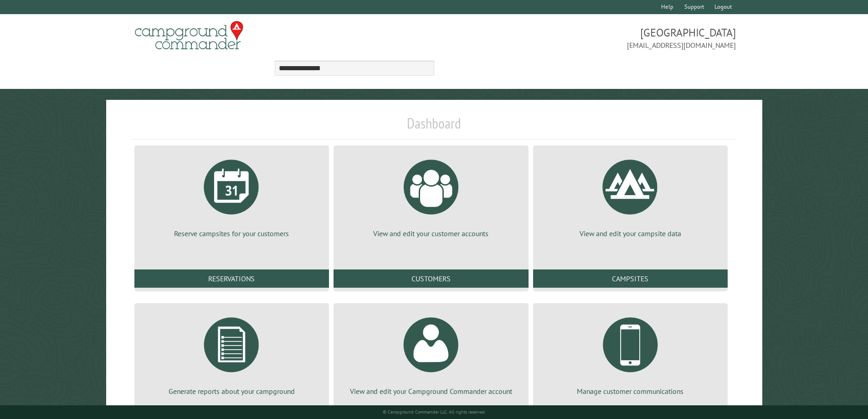 The width and height of the screenshot is (868, 419). I want to click on small: © Campground Commander LLC. All rights reserved., so click(434, 411).